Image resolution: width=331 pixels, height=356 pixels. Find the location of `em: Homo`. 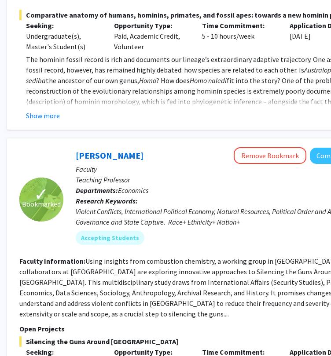

em: Homo is located at coordinates (147, 80).